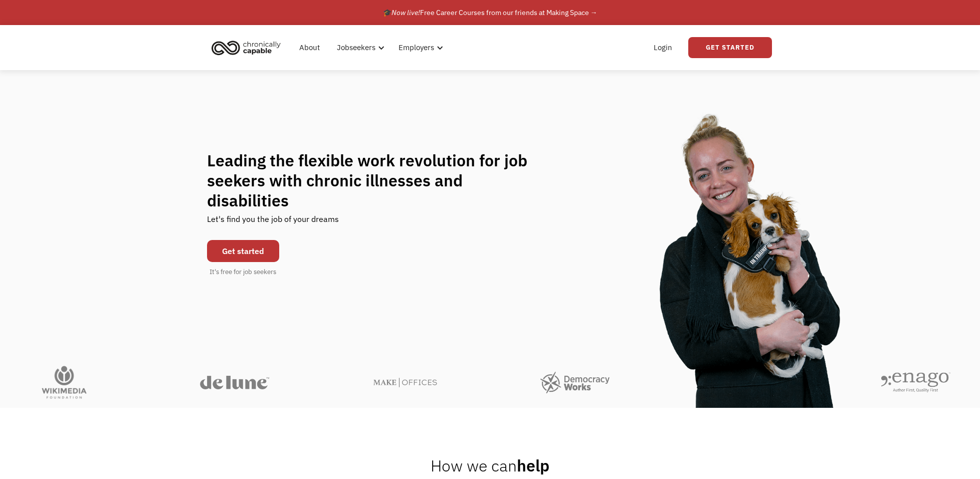 The image size is (980, 479). What do you see at coordinates (246, 47) in the screenshot?
I see `img: Chronically Capable logo` at bounding box center [246, 47].